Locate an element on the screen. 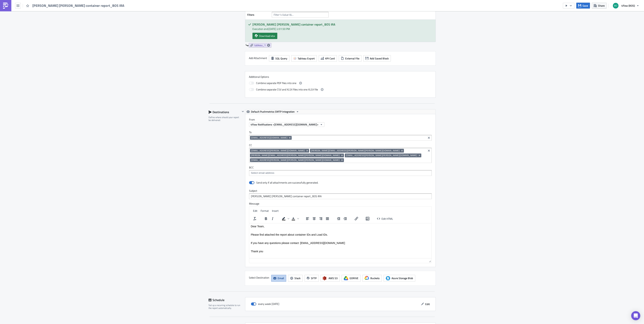 The height and width of the screenshot is (324, 644). button: Align right is located at coordinates (321, 218).